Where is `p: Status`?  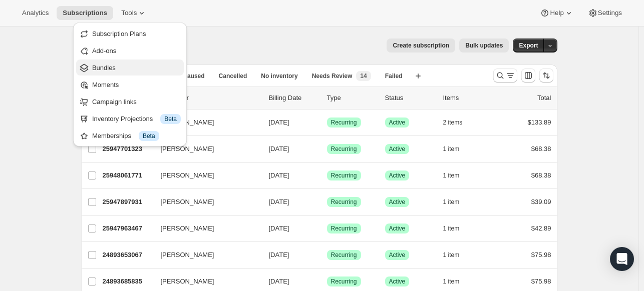
p: Status is located at coordinates (410, 98).